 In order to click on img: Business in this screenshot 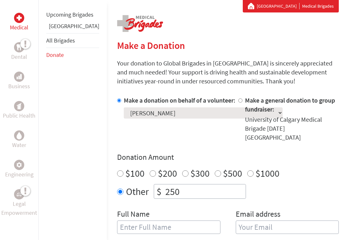, I will do `click(19, 77)`.